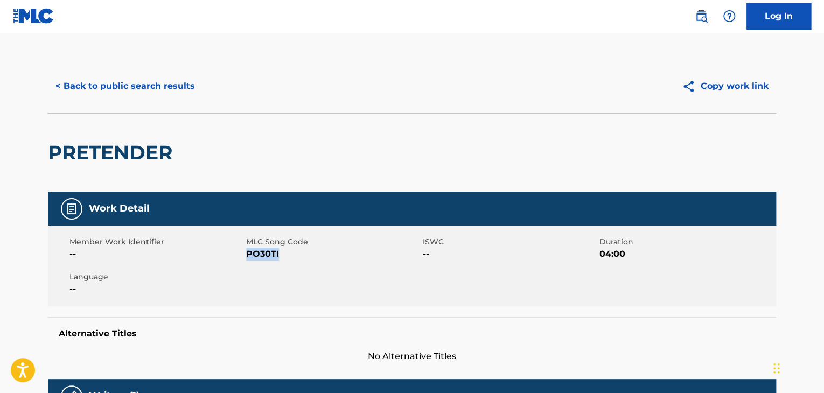 The image size is (824, 393). I want to click on span: Member Work Identifier, so click(156, 242).